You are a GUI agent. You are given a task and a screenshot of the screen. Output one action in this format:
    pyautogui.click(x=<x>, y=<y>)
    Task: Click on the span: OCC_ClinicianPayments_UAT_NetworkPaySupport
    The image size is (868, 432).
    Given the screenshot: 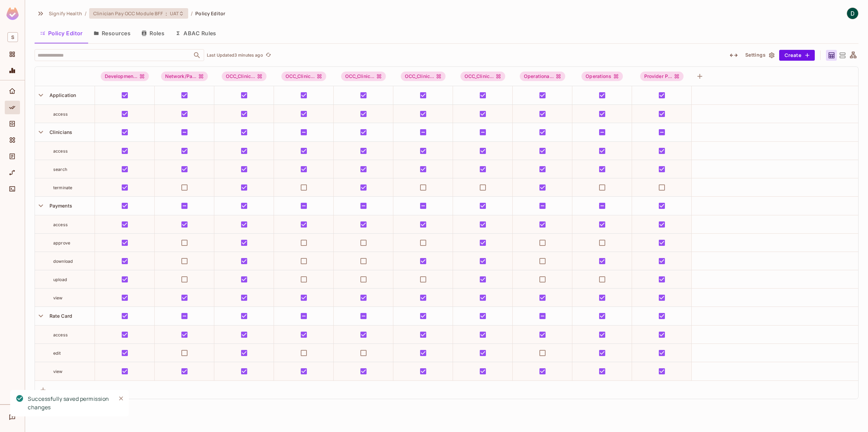 What is the action you would take?
    pyautogui.click(x=304, y=76)
    